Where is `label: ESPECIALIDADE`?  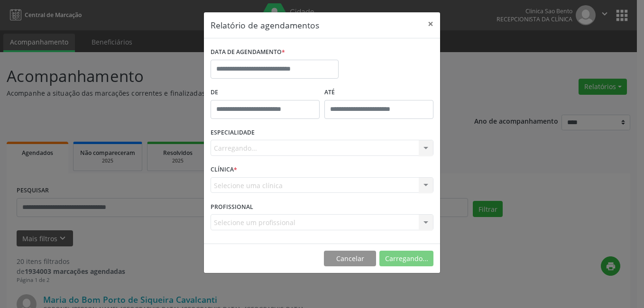 label: ESPECIALIDADE is located at coordinates (232, 133).